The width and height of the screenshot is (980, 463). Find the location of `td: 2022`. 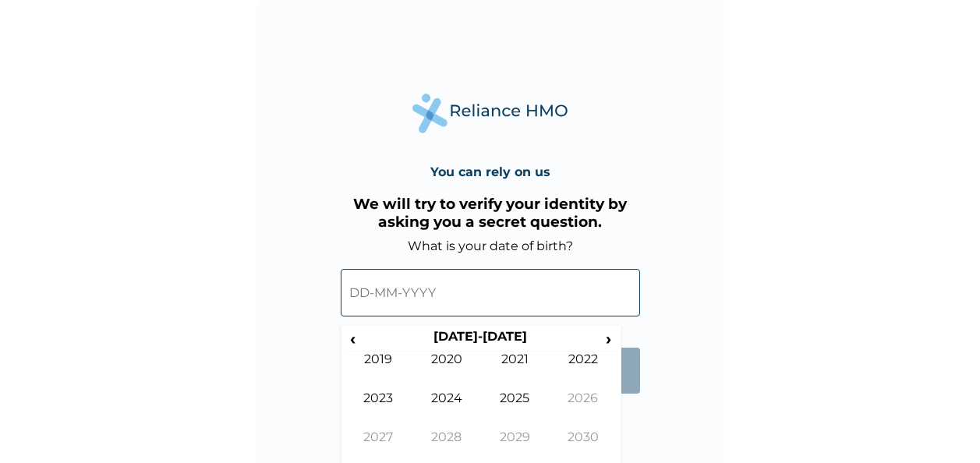

td: 2022 is located at coordinates (583, 371).